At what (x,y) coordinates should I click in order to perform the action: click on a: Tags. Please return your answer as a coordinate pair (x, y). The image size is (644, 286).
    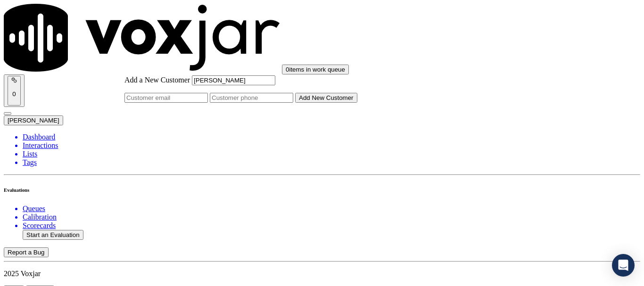
    Looking at the image, I should click on (331, 162).